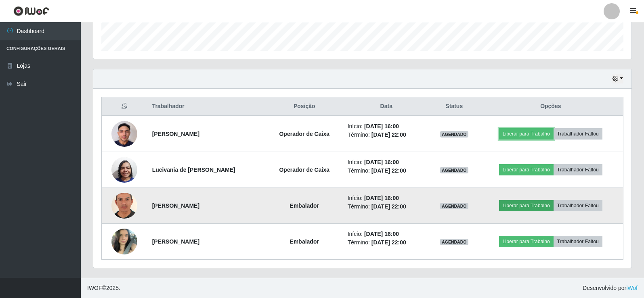 This screenshot has width=644, height=298. I want to click on img: 1754834692100.jpeg, so click(124, 133).